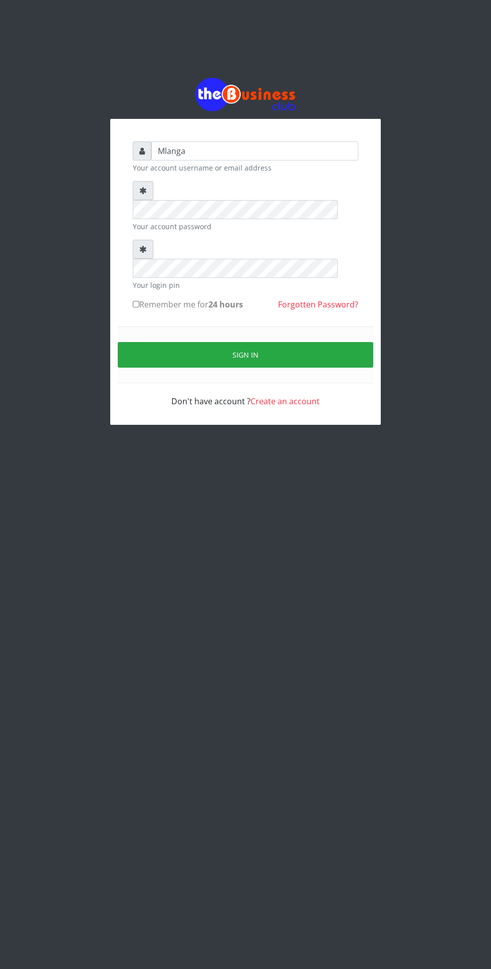 The image size is (491, 969). Describe the element at coordinates (255, 151) in the screenshot. I see `input: Username or email address` at that location.